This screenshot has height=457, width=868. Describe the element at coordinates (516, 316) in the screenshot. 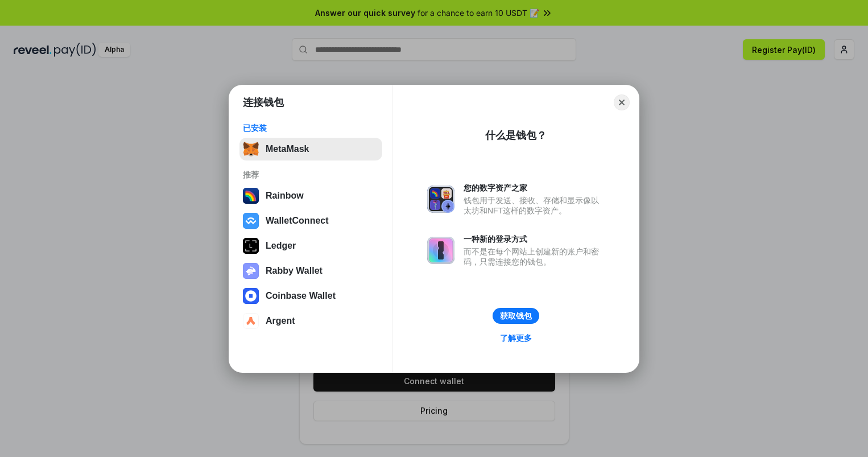

I see `button: 获取钱包` at that location.